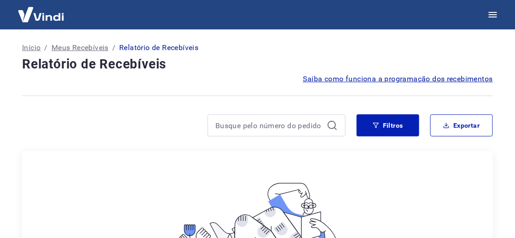 The width and height of the screenshot is (515, 238). Describe the element at coordinates (31, 48) in the screenshot. I see `a: Início` at that location.